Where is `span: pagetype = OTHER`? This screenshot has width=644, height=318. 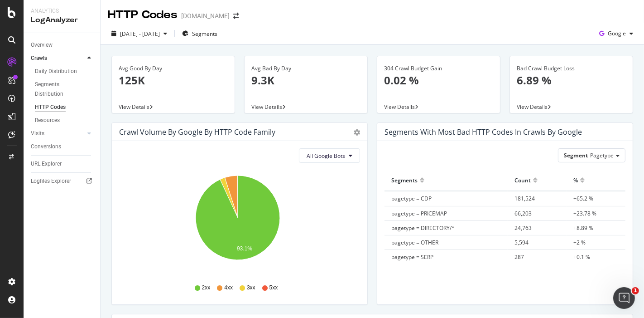
span: pagetype = OTHER is located at coordinates (415, 242).